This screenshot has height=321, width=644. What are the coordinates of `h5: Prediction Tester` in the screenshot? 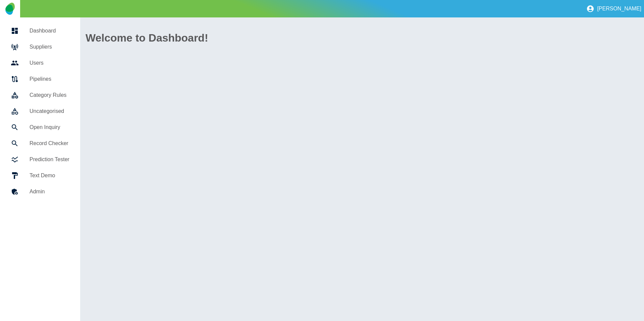 It's located at (49, 160).